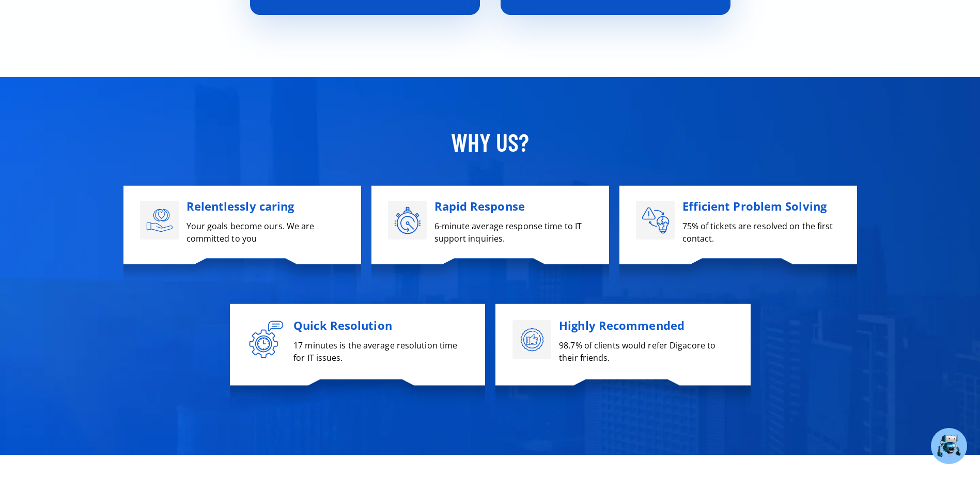 Image resolution: width=980 pixels, height=477 pixels. What do you see at coordinates (646, 351) in the screenshot?
I see `p: 98.7% of clients would refer Digacore to their friends.` at bounding box center [646, 351].